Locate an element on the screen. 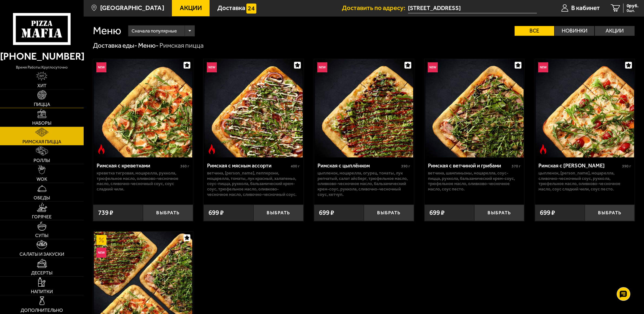 The height and width of the screenshot is (314, 644). a: НовинкаОстрое блюдоРимская с креветками is located at coordinates (143, 108).